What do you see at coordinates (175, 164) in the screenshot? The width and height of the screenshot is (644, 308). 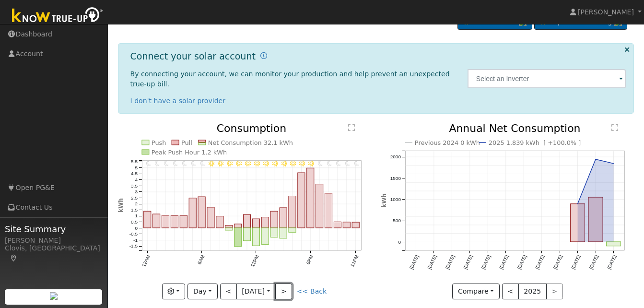 I see `i: 3AM - Clear` at bounding box center [175, 164].